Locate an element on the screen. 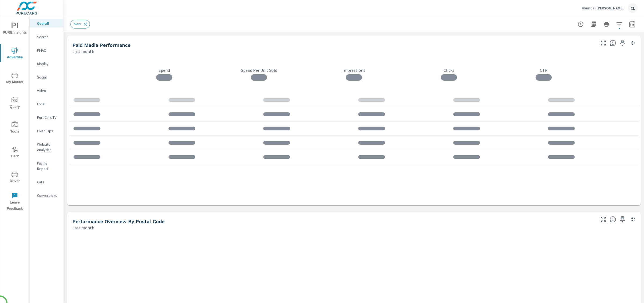 The width and height of the screenshot is (644, 303). p: PMAX is located at coordinates (48, 50).